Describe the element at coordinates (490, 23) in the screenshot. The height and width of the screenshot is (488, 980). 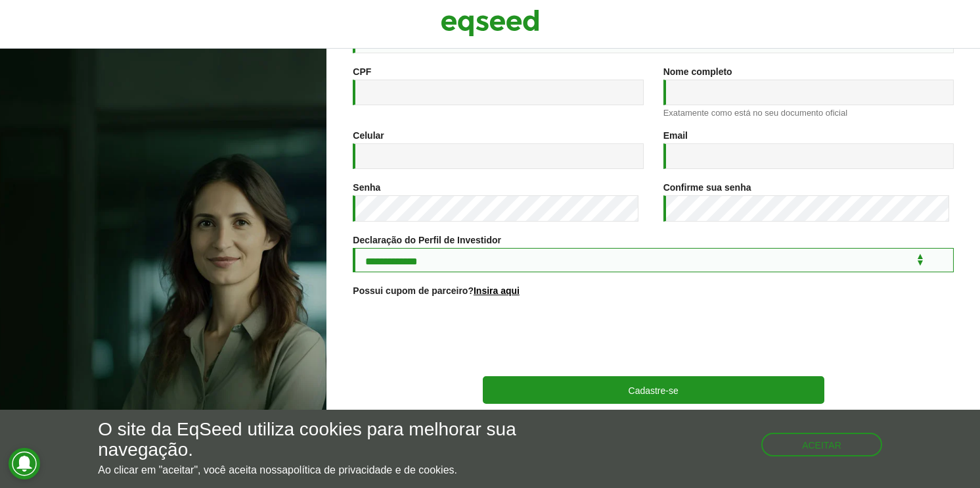
I see `img: EqSeed Logo` at that location.